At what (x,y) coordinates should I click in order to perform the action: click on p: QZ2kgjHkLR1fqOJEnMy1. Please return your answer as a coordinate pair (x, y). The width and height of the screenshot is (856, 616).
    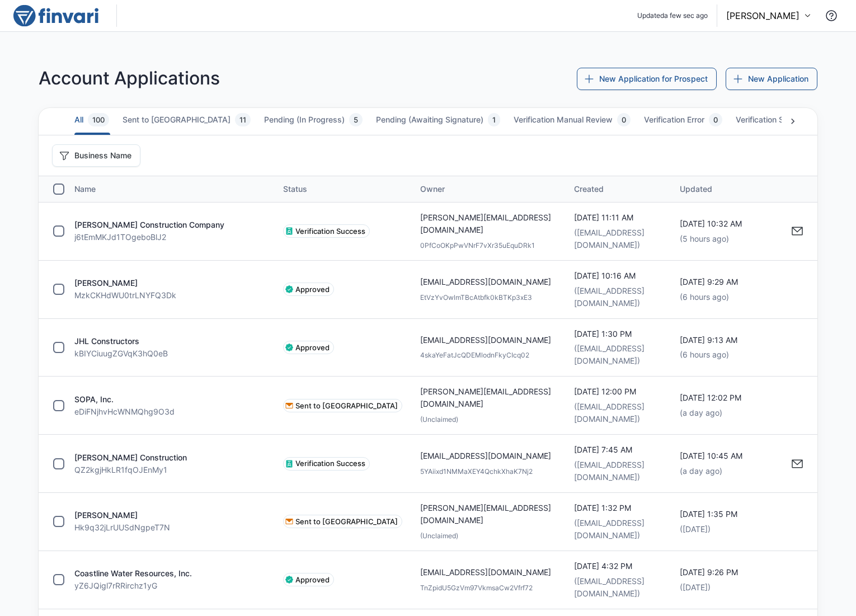
    Looking at the image, I should click on (130, 470).